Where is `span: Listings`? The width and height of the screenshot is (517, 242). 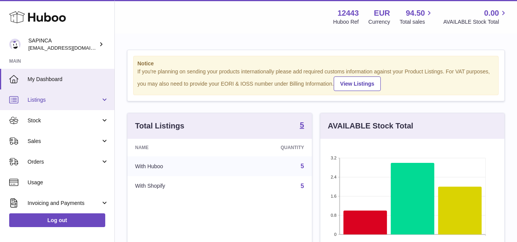
span: Listings is located at coordinates (64, 100).